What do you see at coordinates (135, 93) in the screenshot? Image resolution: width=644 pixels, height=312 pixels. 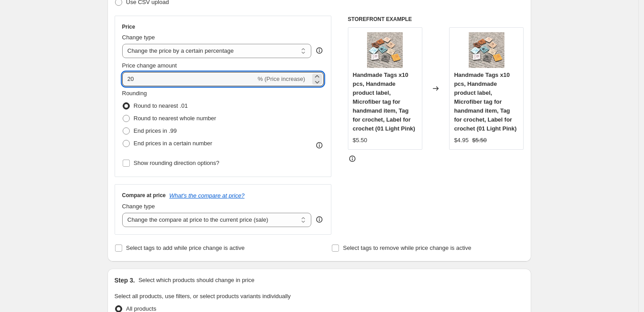 I see `span: Rounding` at bounding box center [135, 93].